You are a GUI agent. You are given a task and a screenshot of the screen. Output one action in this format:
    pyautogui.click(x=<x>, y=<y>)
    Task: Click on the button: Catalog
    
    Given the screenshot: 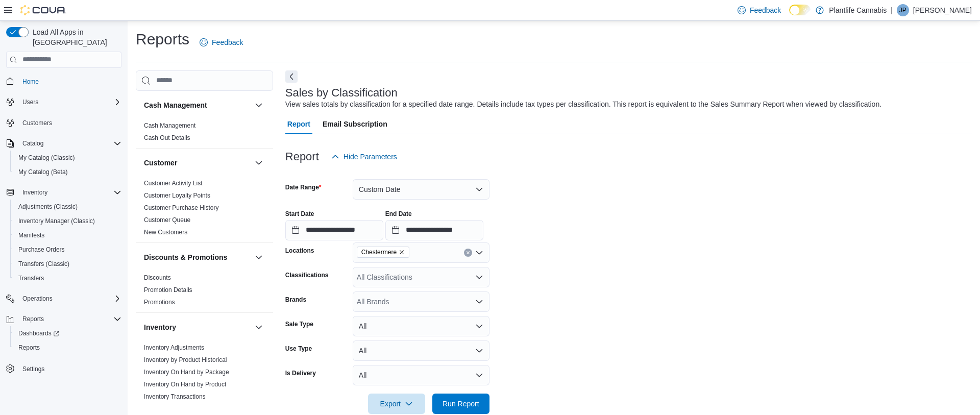 What is the action you would take?
    pyautogui.click(x=64, y=144)
    